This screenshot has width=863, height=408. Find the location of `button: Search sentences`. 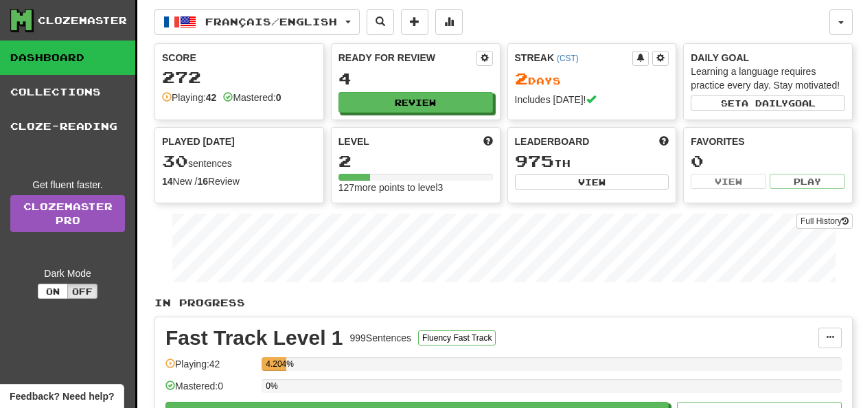

button: Search sentences is located at coordinates (381, 22).